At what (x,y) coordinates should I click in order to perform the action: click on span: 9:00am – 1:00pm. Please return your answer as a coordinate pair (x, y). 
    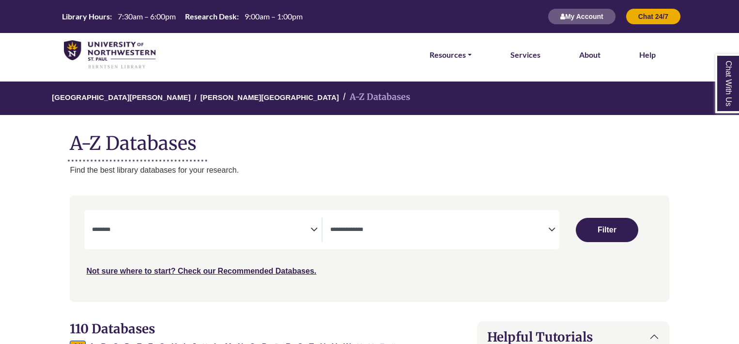
    Looking at the image, I should click on (274, 16).